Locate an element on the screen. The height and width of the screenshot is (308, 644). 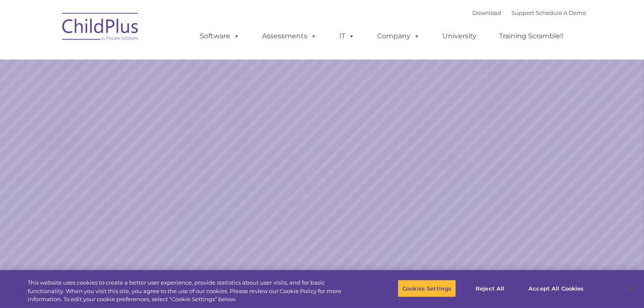
a: University is located at coordinates (460, 36).